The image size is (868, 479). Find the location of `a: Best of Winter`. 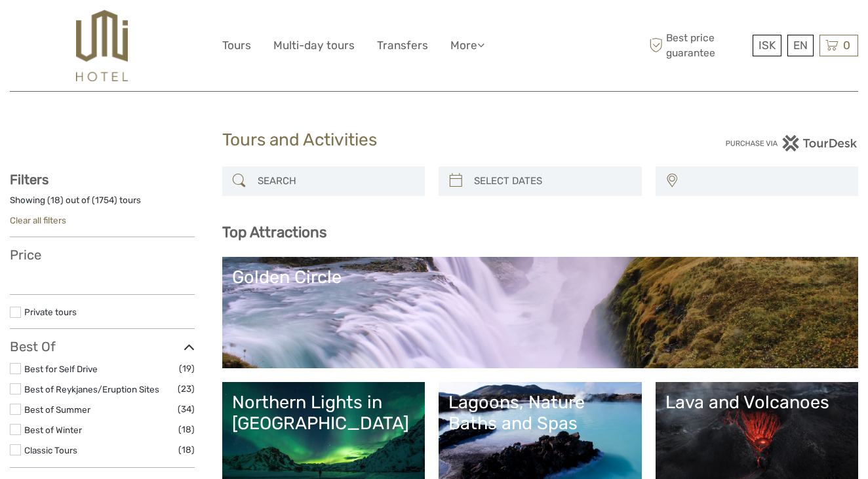

a: Best of Winter is located at coordinates (53, 430).